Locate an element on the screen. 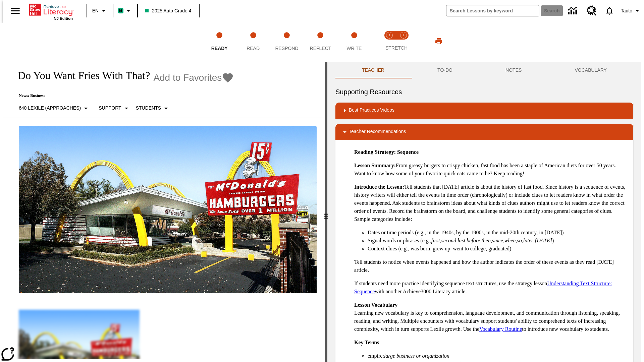 The image size is (644, 362). div: Best Practices Videos is located at coordinates (484, 111).